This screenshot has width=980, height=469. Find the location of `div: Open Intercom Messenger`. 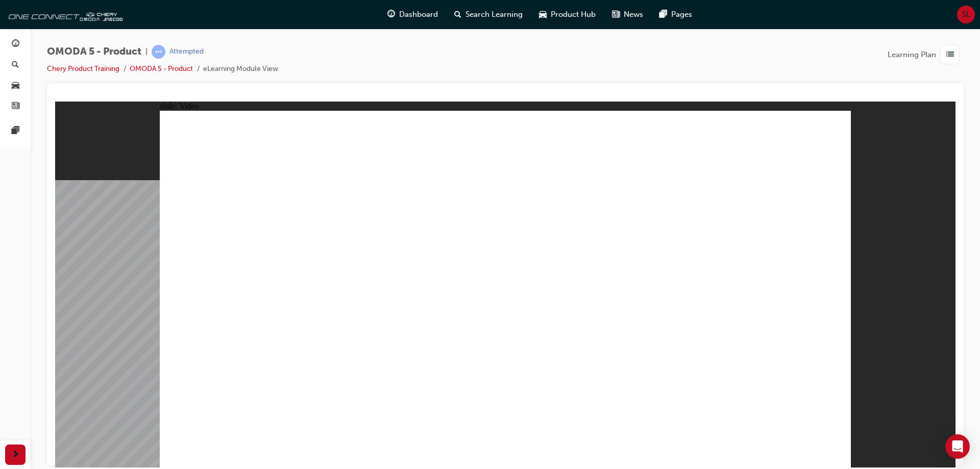

div: Open Intercom Messenger is located at coordinates (958, 446).